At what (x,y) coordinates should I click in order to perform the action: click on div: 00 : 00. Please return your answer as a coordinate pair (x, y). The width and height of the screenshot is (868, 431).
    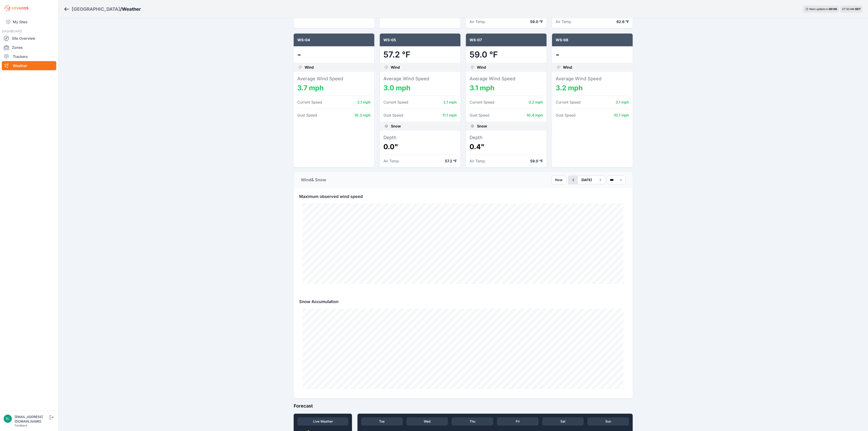
    Looking at the image, I should click on (833, 9).